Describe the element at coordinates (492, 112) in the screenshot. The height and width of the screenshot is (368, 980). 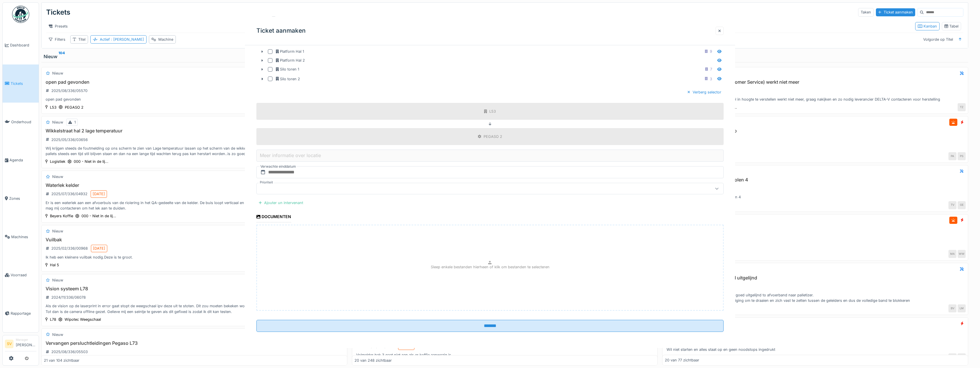
I see `div: L53` at that location.